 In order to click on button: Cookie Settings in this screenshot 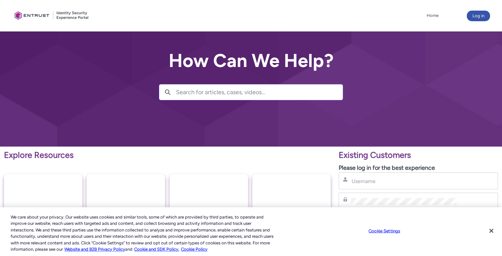, I will do `click(384, 232)`.